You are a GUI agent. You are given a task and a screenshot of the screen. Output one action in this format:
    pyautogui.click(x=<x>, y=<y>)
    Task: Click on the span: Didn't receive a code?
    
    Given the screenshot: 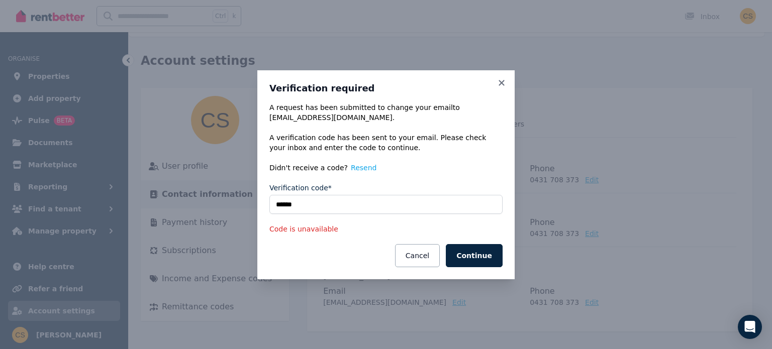 What is the action you would take?
    pyautogui.click(x=309, y=168)
    